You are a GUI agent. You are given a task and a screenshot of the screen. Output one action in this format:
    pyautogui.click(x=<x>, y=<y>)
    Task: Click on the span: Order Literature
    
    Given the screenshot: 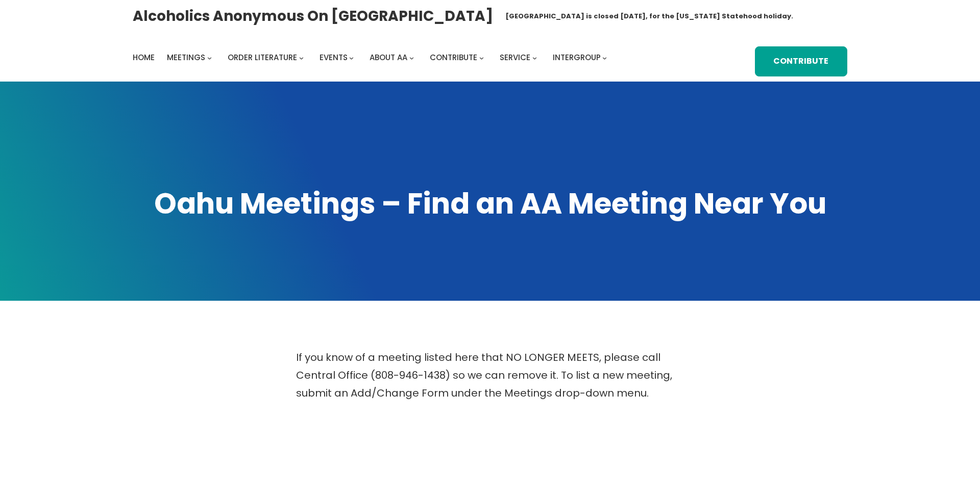 What is the action you would take?
    pyautogui.click(x=263, y=57)
    